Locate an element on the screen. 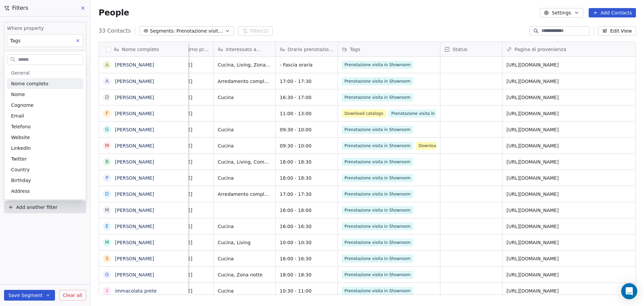  span: Address is located at coordinates (20, 191).